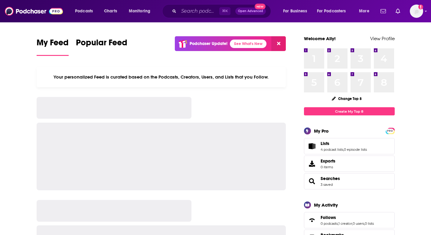 Image resolution: width=431 pixels, height=235 pixels. Describe the element at coordinates (349, 164) in the screenshot. I see `a: Exports` at that location.